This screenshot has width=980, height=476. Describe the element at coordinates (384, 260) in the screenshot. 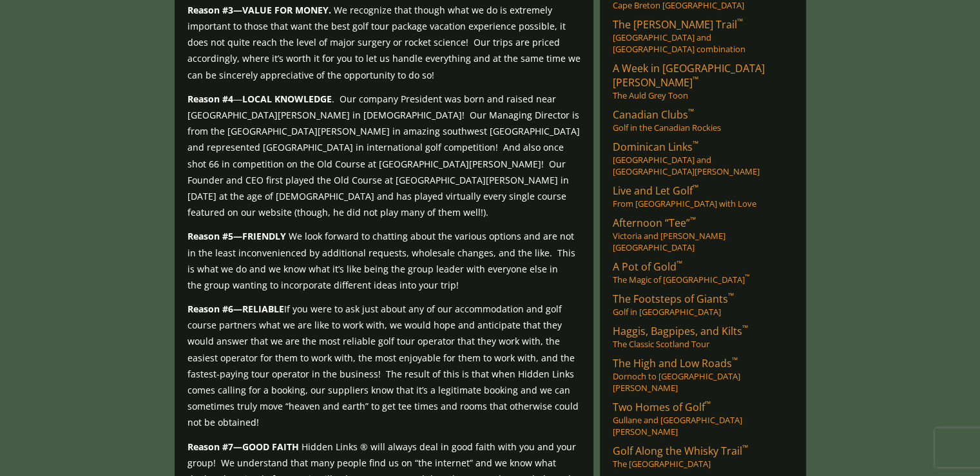

I see `p: We look forward to chatting about the various options and are not in the least inconvenienced by ...` at that location.